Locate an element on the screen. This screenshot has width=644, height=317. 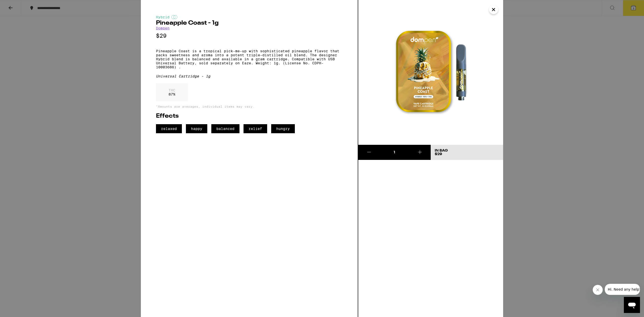
p: $29 is located at coordinates (249, 36).